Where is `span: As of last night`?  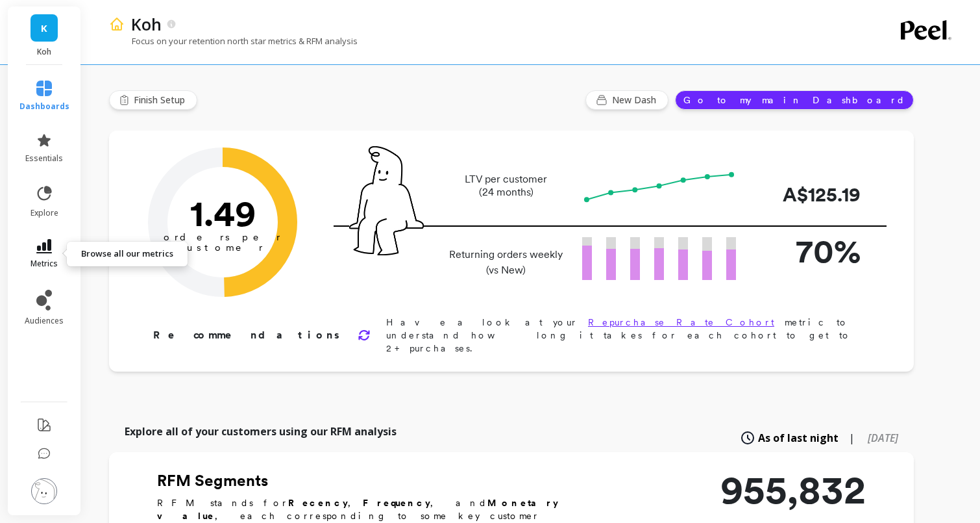
span: As of last night is located at coordinates (799, 437).